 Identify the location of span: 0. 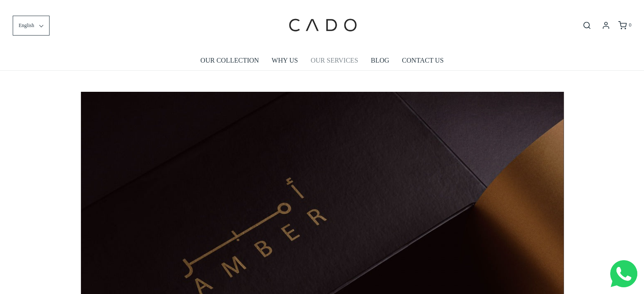
(630, 25).